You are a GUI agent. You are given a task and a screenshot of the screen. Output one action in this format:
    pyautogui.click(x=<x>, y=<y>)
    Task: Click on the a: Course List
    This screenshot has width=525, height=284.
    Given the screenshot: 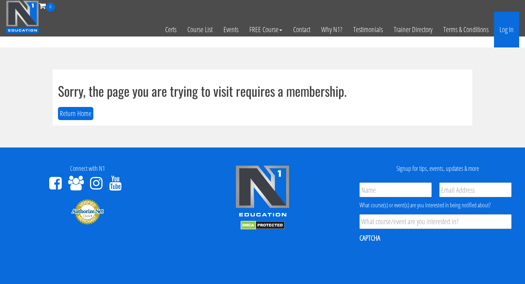 What is the action you would take?
    pyautogui.click(x=200, y=30)
    